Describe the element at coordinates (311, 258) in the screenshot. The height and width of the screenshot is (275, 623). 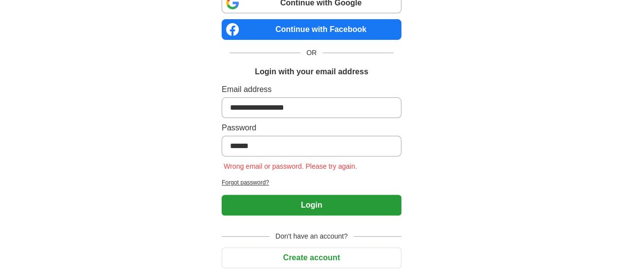
I see `a: Create account` at that location.